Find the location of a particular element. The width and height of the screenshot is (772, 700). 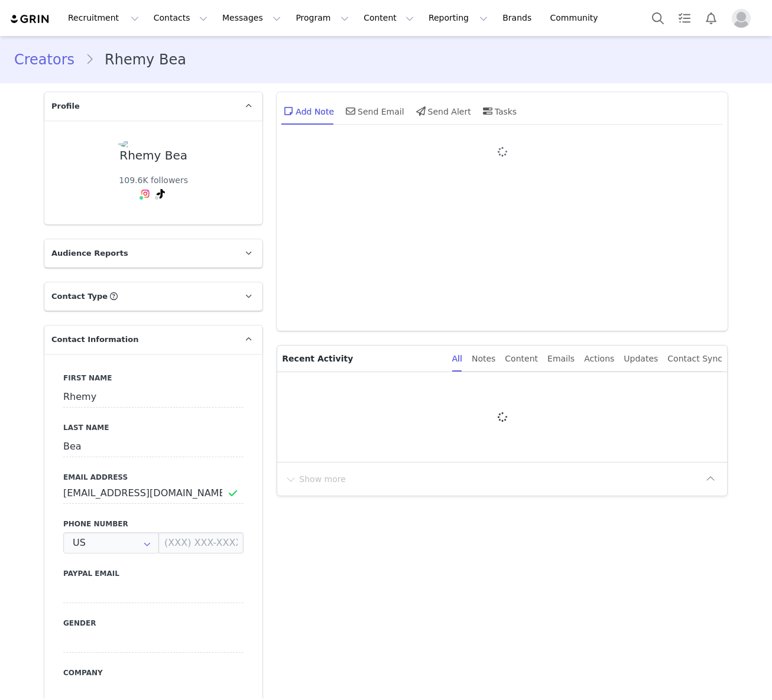

span: Contact Type is located at coordinates (79, 297).